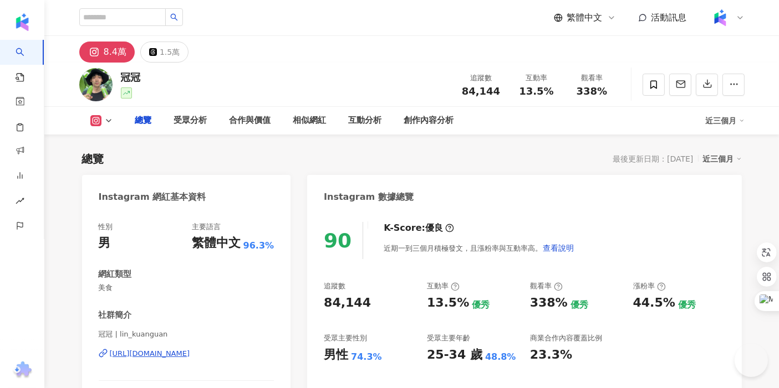 The image size is (779, 388). I want to click on div: 90, so click(338, 241).